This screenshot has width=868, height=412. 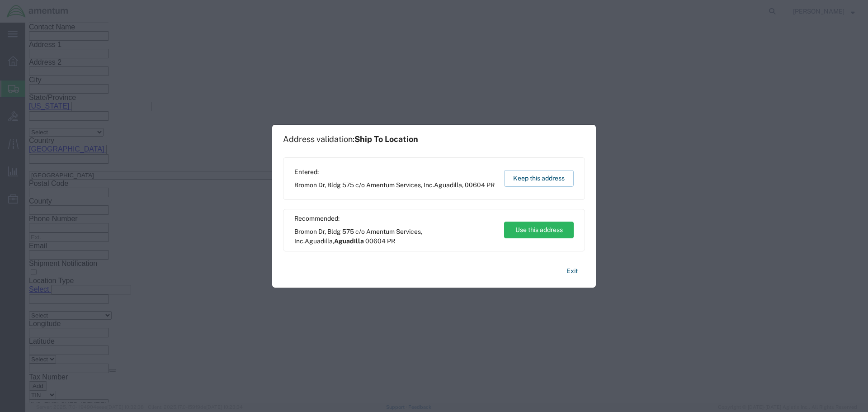 What do you see at coordinates (539, 178) in the screenshot?
I see `button: Keep this address` at bounding box center [539, 178].